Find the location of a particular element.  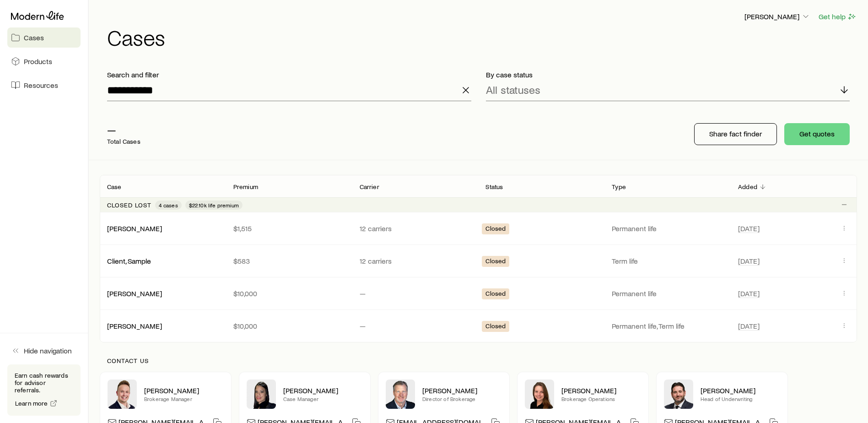

img: Ellen Wall is located at coordinates (540, 394).